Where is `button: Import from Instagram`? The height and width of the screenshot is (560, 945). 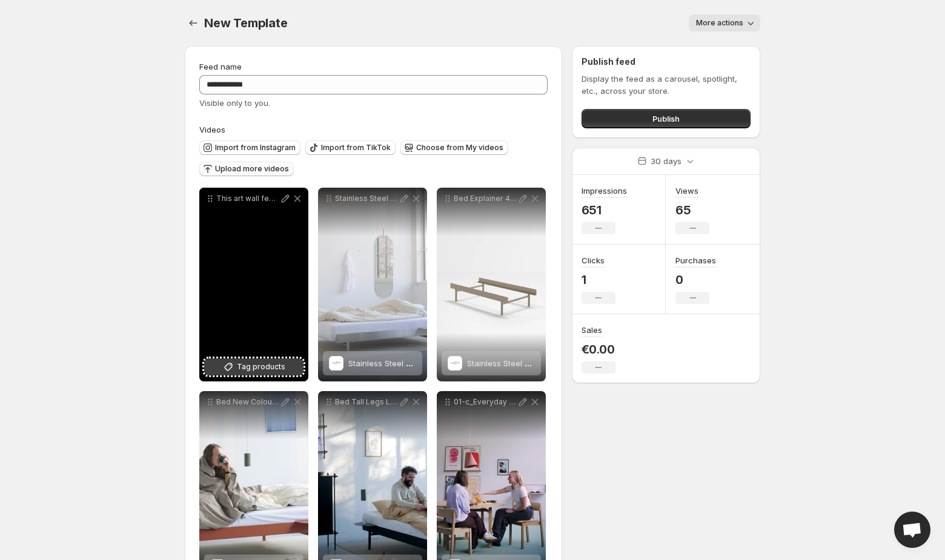 button: Import from Instagram is located at coordinates (250, 147).